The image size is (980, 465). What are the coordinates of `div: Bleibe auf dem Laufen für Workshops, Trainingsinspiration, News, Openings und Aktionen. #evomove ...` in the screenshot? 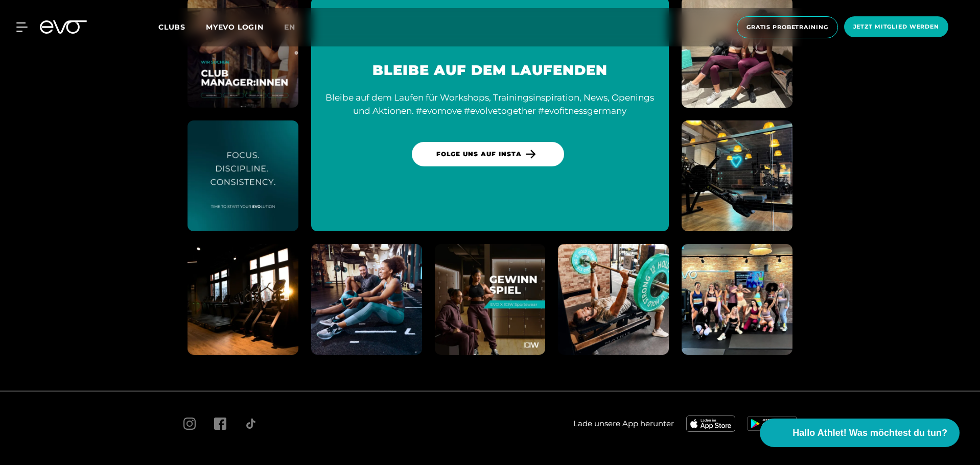 It's located at (490, 104).